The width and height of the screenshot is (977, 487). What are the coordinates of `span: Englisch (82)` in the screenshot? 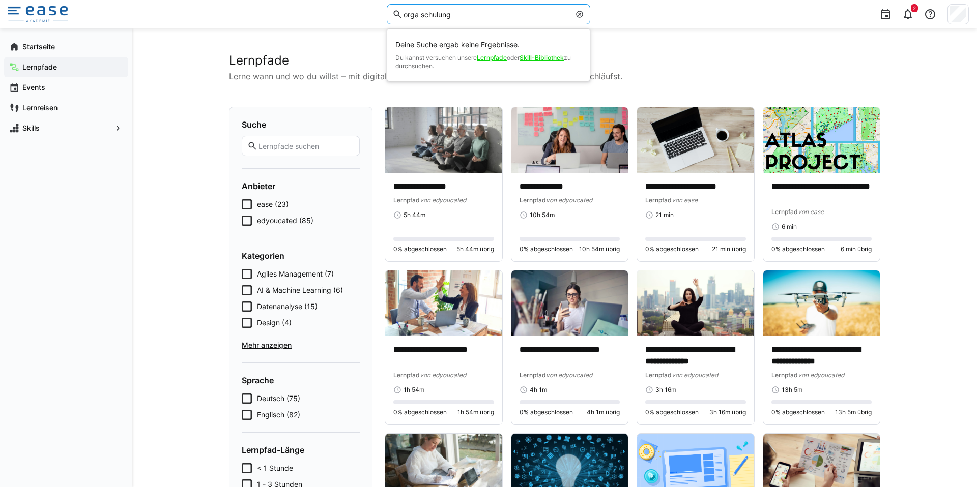 It's located at (278, 415).